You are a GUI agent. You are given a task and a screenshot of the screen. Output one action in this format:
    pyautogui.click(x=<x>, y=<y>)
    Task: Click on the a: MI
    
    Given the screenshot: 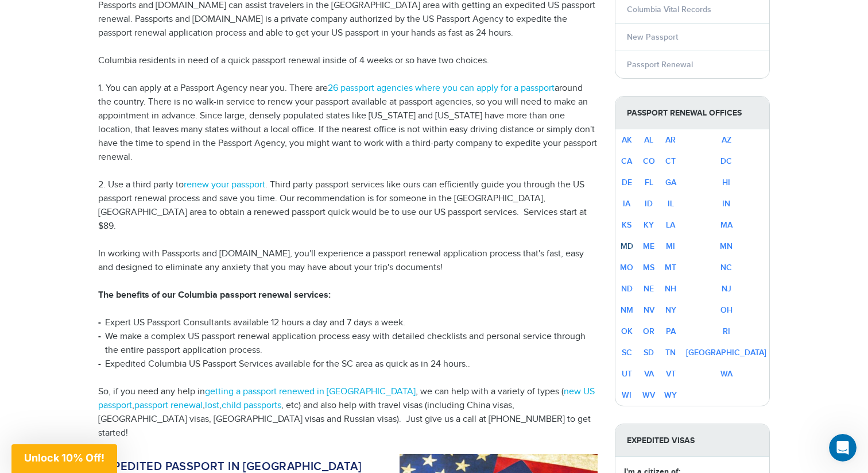 What is the action you would take?
    pyautogui.click(x=670, y=246)
    